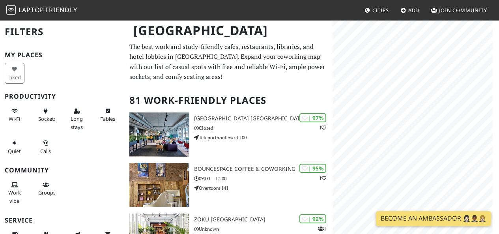 This screenshot has width=499, height=234. Describe the element at coordinates (414, 10) in the screenshot. I see `span: Add` at that location.